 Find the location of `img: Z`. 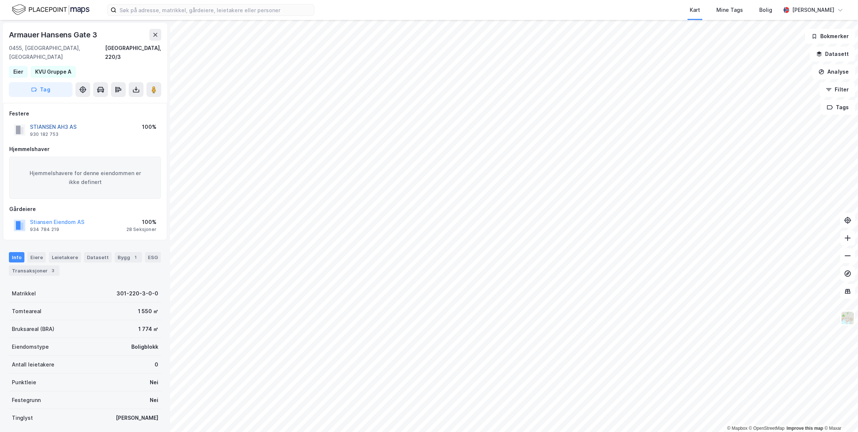

img: Z is located at coordinates (848, 318).